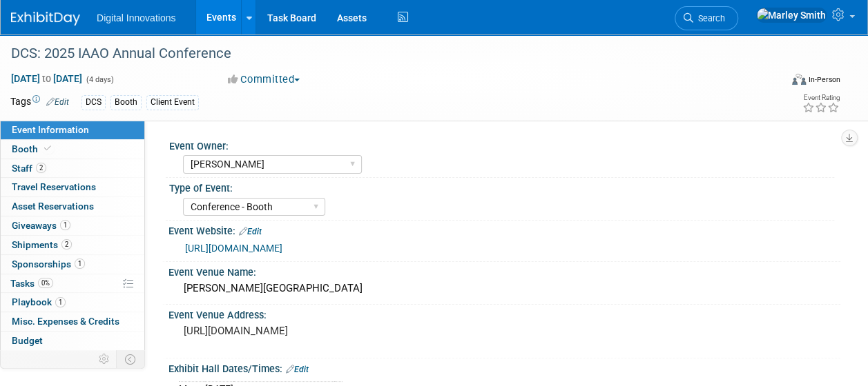  Describe the element at coordinates (46, 19) in the screenshot. I see `img: ExhibitDay` at that location.